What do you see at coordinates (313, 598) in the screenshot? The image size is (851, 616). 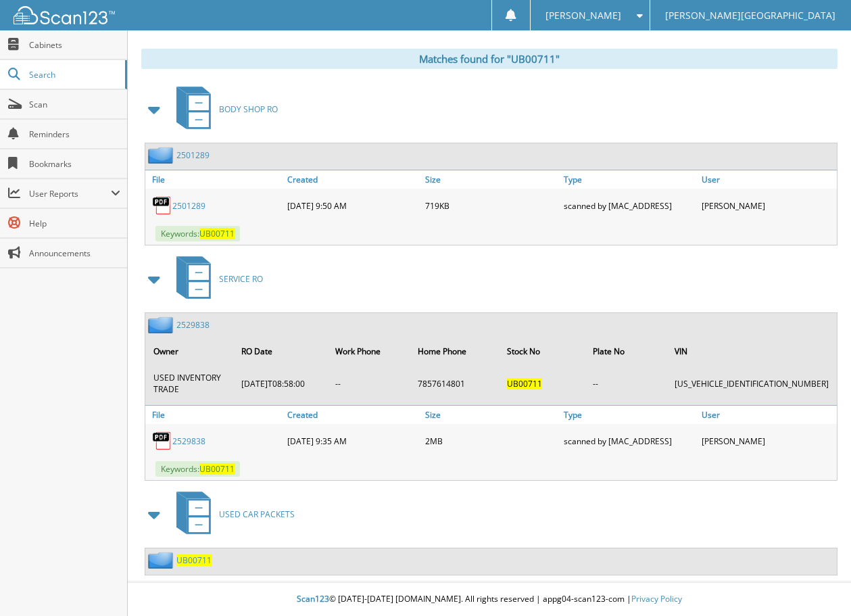 I see `span: Scan123` at bounding box center [313, 598].